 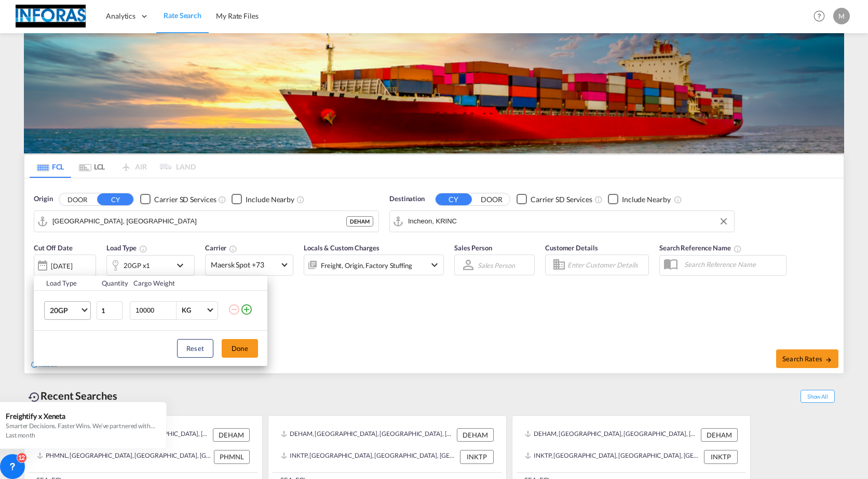 What do you see at coordinates (247, 309) in the screenshot?
I see `md-icon: icon-plus-circle-outline` at bounding box center [247, 309].